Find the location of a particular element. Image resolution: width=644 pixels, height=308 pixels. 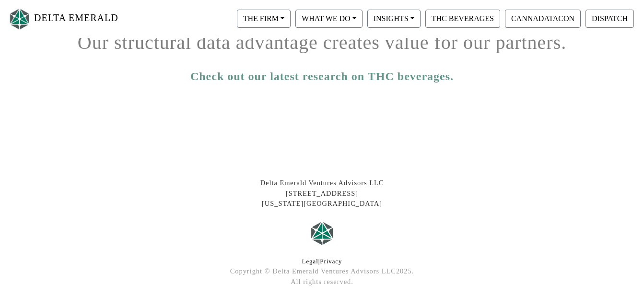

button: CANNADATACON is located at coordinates (543, 19).